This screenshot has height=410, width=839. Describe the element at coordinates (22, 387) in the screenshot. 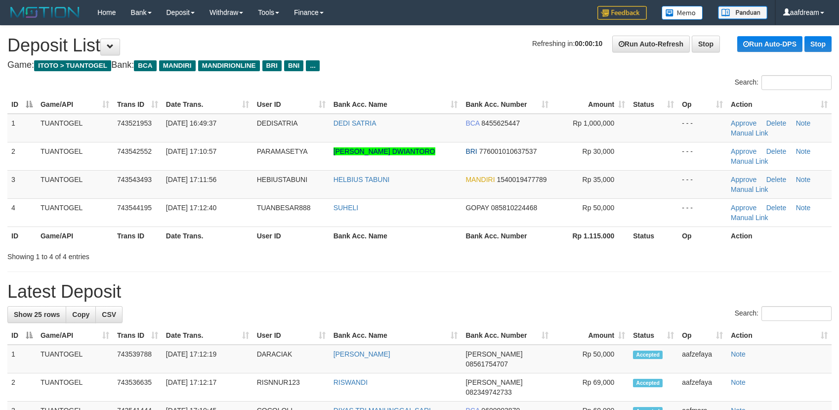

I see `td: 2` at that location.